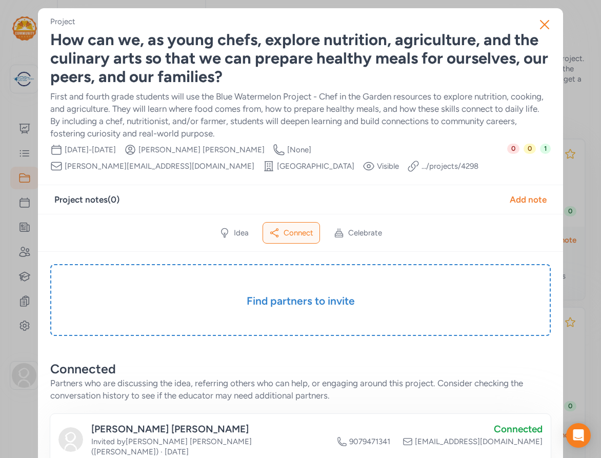 Image resolution: width=601 pixels, height=458 pixels. What do you see at coordinates (450, 166) in the screenshot?
I see `a: .../projects/4298` at bounding box center [450, 166].